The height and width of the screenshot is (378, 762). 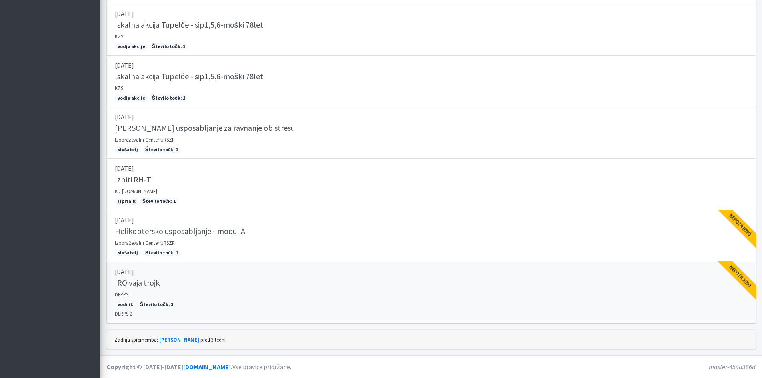 What do you see at coordinates (122, 294) in the screenshot?
I see `small: DERPS` at bounding box center [122, 294].